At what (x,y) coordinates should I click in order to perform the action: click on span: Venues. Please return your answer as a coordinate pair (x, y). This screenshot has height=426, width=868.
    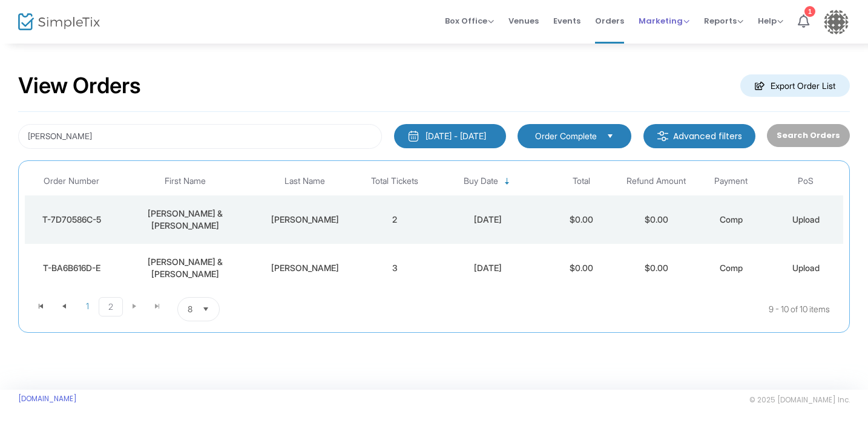
    Looking at the image, I should click on (523, 21).